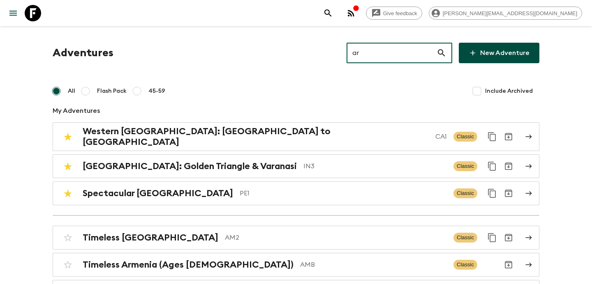  What do you see at coordinates (375, 166) in the screenshot?
I see `p: IN3` at bounding box center [375, 166].